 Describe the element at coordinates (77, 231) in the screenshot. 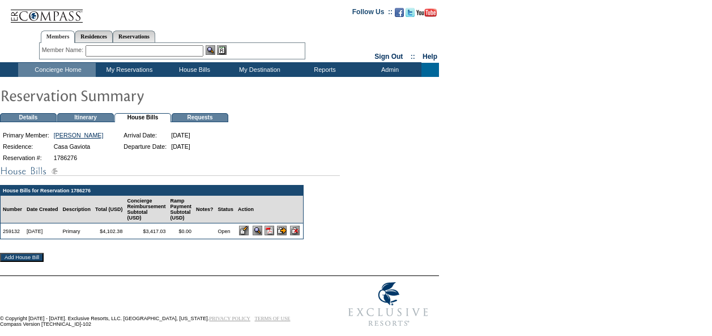

I see `td: Primary` at that location.